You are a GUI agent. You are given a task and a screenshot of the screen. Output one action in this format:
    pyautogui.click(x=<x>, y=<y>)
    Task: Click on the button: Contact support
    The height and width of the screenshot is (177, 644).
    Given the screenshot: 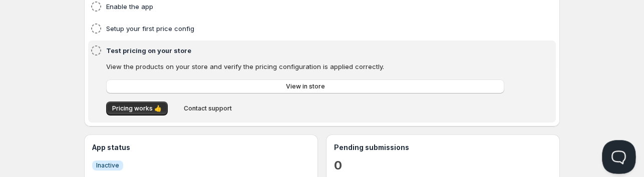 What is the action you would take?
    pyautogui.click(x=208, y=109)
    